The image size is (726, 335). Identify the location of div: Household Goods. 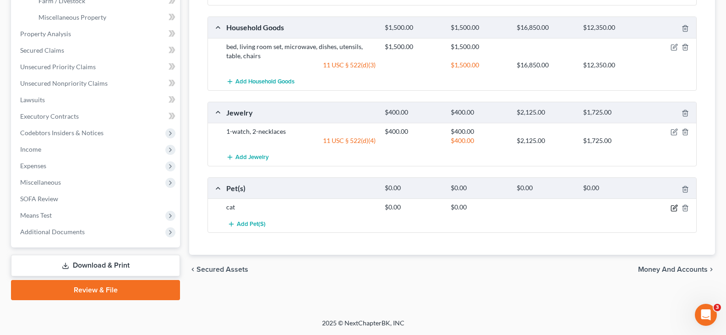
(301, 27).